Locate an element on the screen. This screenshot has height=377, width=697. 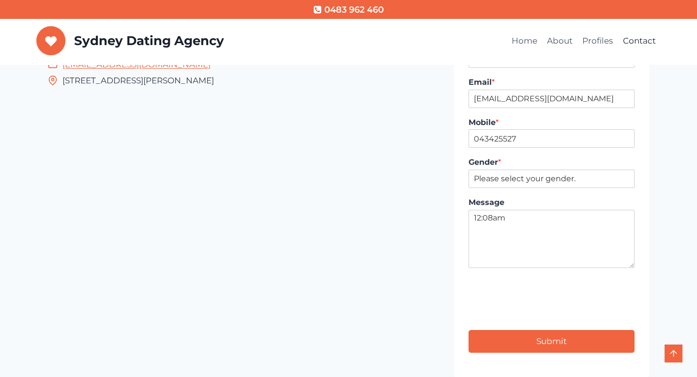
a: 0483 962 460 is located at coordinates (349, 10).